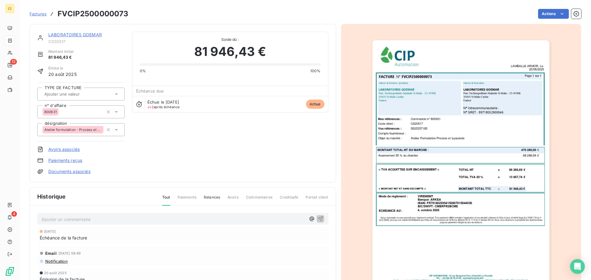 This screenshot has height=280, width=591. Describe the element at coordinates (316, 71) in the screenshot. I see `span: 100%` at that location.